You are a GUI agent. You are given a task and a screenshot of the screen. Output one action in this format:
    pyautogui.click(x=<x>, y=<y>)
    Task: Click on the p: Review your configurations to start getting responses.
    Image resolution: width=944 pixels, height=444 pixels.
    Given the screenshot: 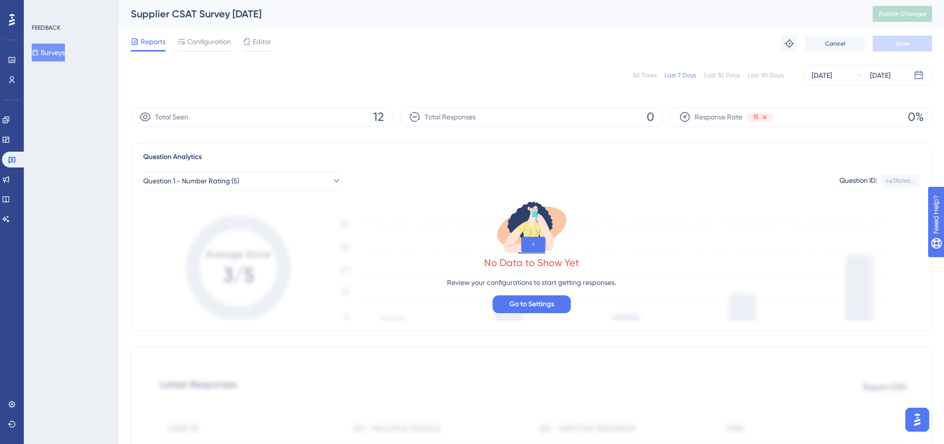 What is the action you would take?
    pyautogui.click(x=531, y=282)
    